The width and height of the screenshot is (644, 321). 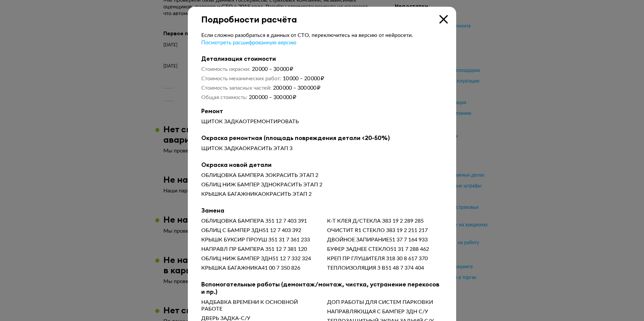 I want to click on div: ОБЛИЦ НИЖ БАМПЕР ЗДНОКРАСИТЬ ЭТАП 2, so click(x=322, y=185).